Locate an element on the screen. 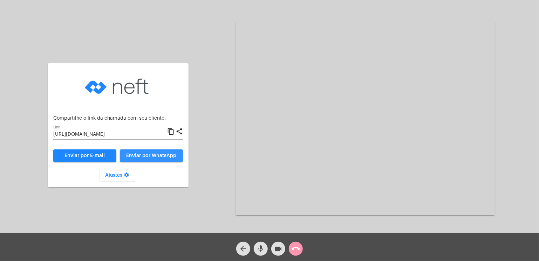  span: Ajustes is located at coordinates (118, 176).